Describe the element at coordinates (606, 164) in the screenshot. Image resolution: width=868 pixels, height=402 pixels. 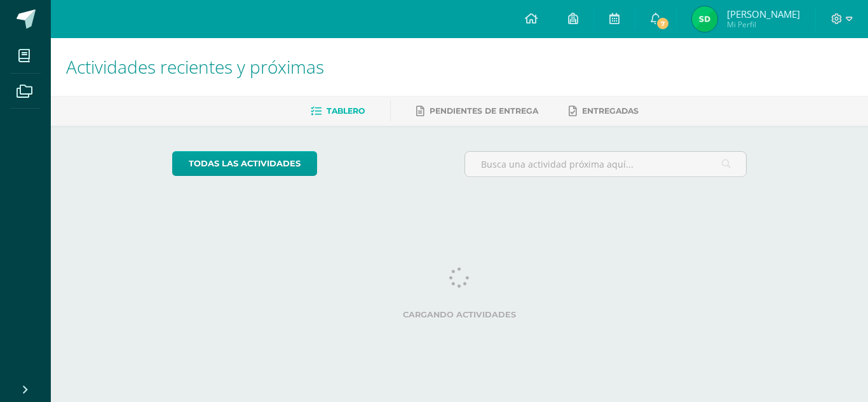
I see `input: Busca una actividad próxima aquí...` at that location.